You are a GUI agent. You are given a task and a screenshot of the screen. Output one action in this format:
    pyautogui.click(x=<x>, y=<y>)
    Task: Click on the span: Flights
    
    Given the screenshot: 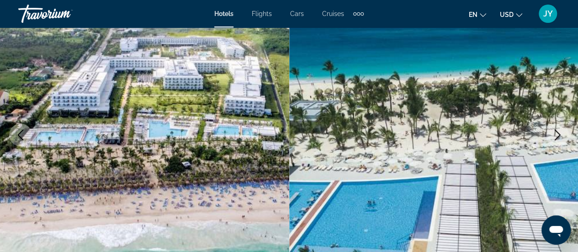 What is the action you would take?
    pyautogui.click(x=262, y=14)
    